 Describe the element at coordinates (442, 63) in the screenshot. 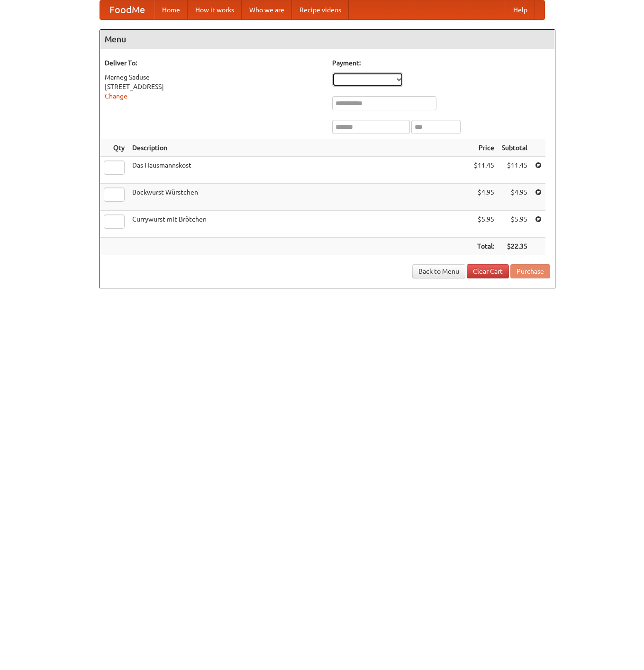

I see `h5: Payment:` at that location.